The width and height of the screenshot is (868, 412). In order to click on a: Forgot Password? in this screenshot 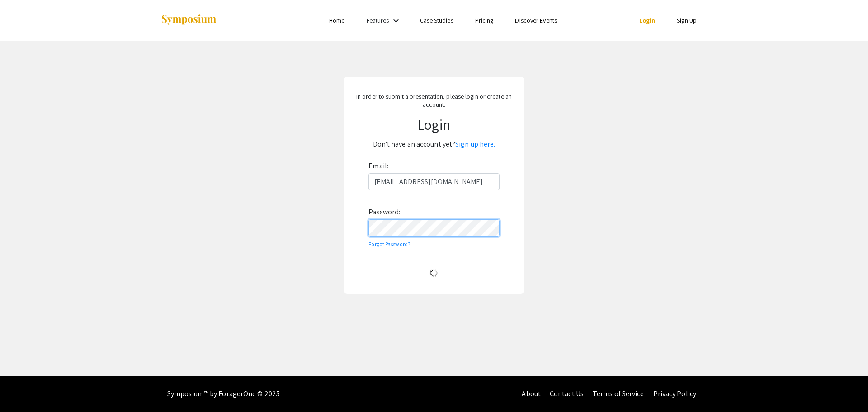, I will do `click(389, 244)`.